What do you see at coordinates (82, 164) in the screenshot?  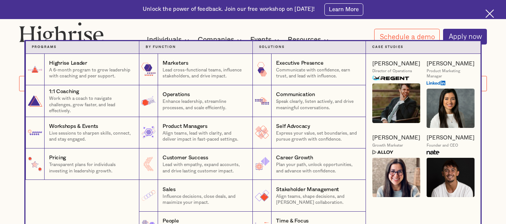 I see `a: PricingTransparent plans for individuals investing in leadership growth.` at bounding box center [82, 164].